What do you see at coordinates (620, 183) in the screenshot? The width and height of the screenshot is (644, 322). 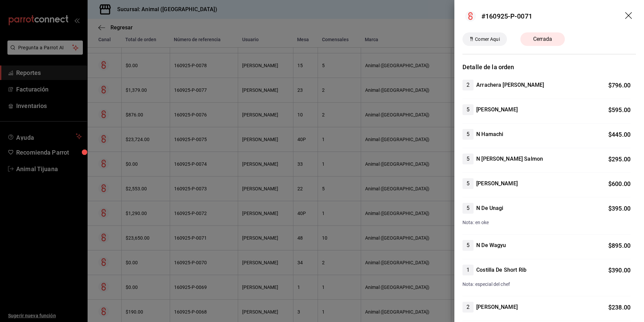 I see `span: $ 600.00` at bounding box center [620, 183].